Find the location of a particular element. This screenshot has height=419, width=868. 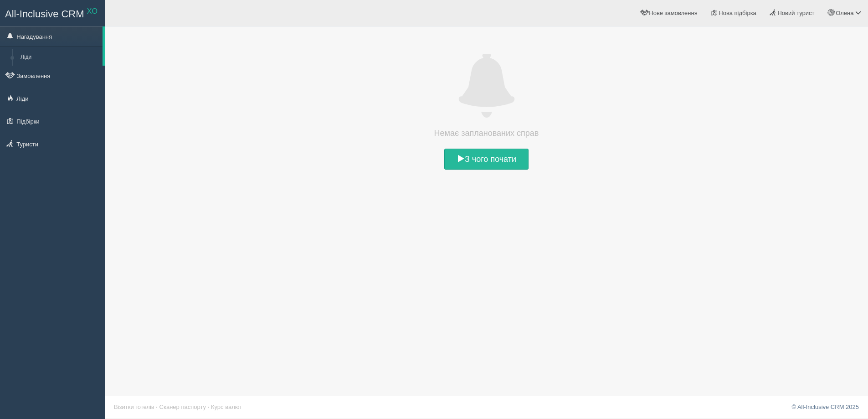

span: Нова підбірка is located at coordinates (737, 13).